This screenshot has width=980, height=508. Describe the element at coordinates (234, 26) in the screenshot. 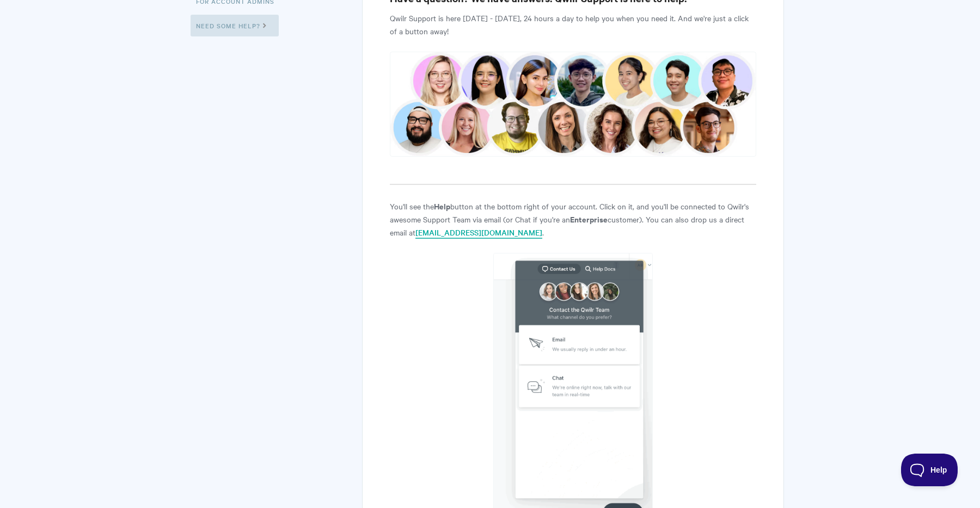

I see `a: Need Some Help?` at that location.